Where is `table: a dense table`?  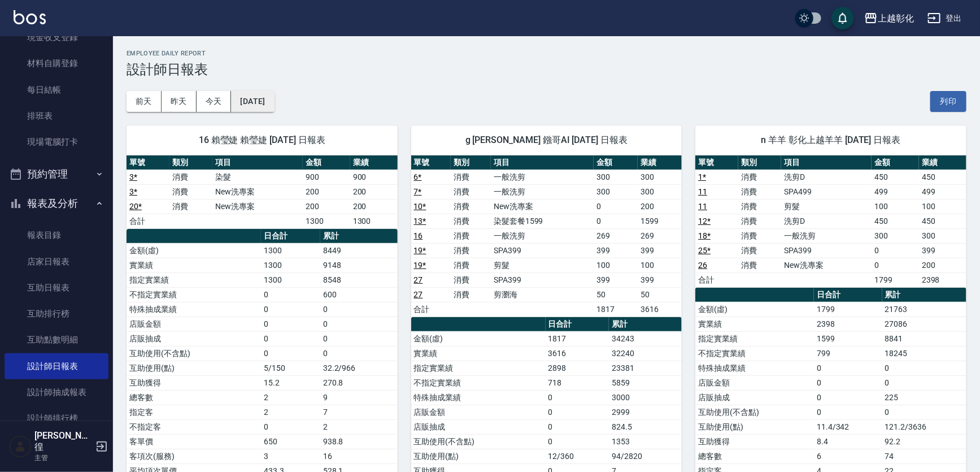 table: a dense table is located at coordinates (831, 222).